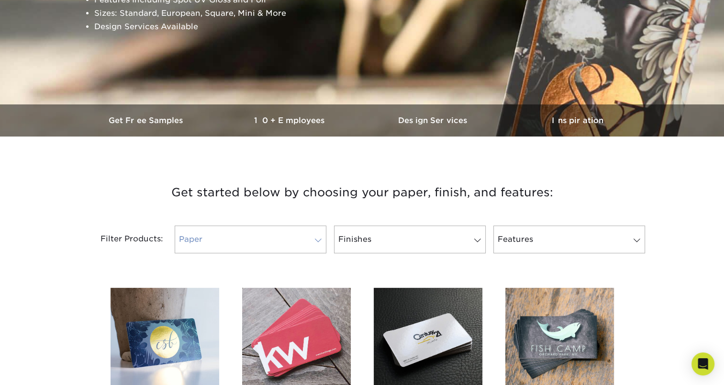  What do you see at coordinates (434, 120) in the screenshot?
I see `a: Design Services` at bounding box center [434, 120].